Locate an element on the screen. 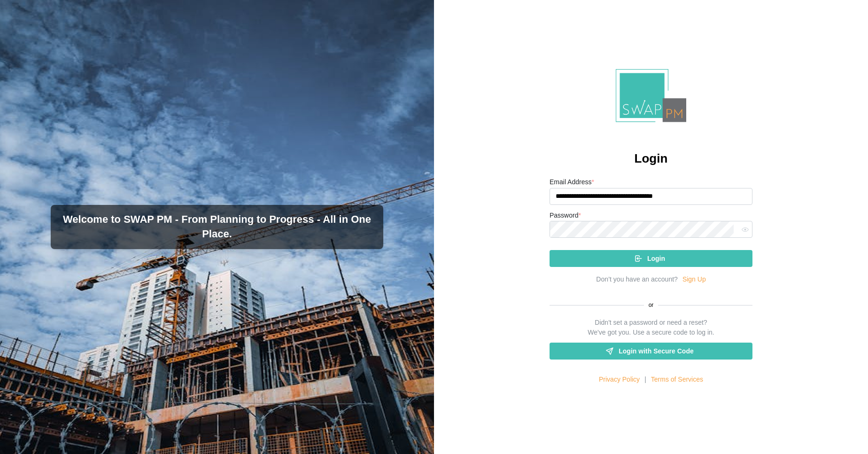  a: Sign Up is located at coordinates (694, 279).